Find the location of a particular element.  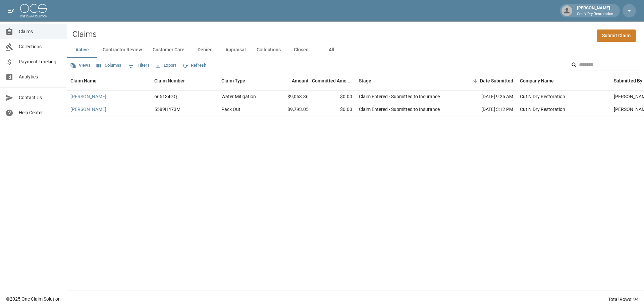

span: Collections is located at coordinates (40, 46).